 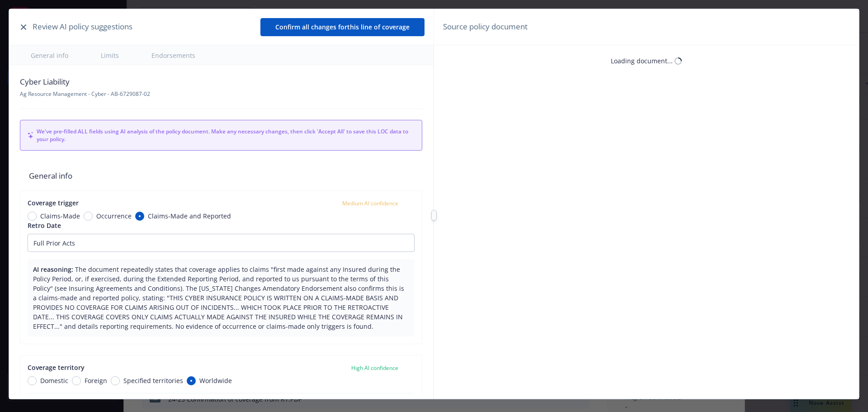 I want to click on input: Foreign, so click(x=77, y=381).